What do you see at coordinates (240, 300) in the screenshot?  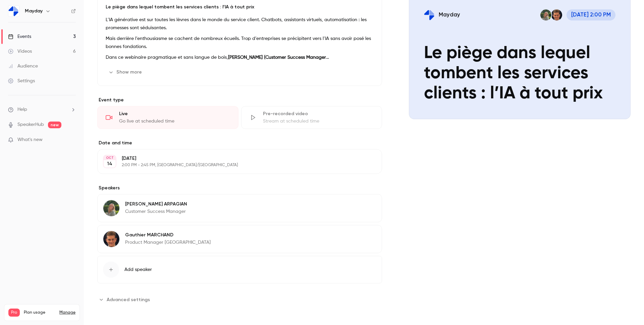 I see `section: Advanced settings` at bounding box center [240, 300].